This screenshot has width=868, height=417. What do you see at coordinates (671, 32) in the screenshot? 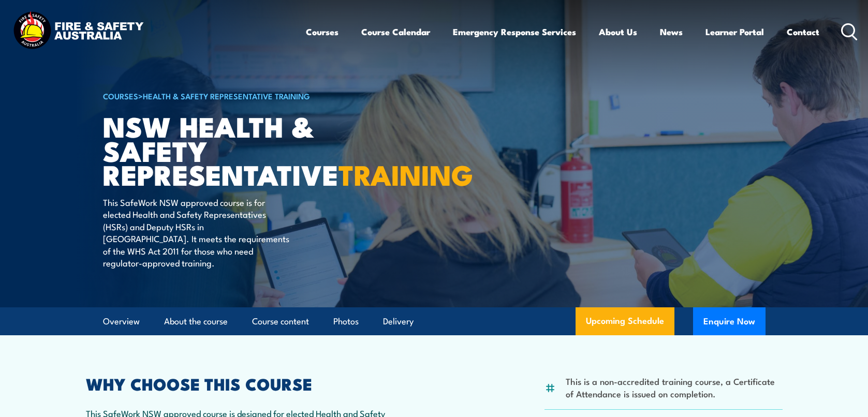
I see `a: News` at bounding box center [671, 32].